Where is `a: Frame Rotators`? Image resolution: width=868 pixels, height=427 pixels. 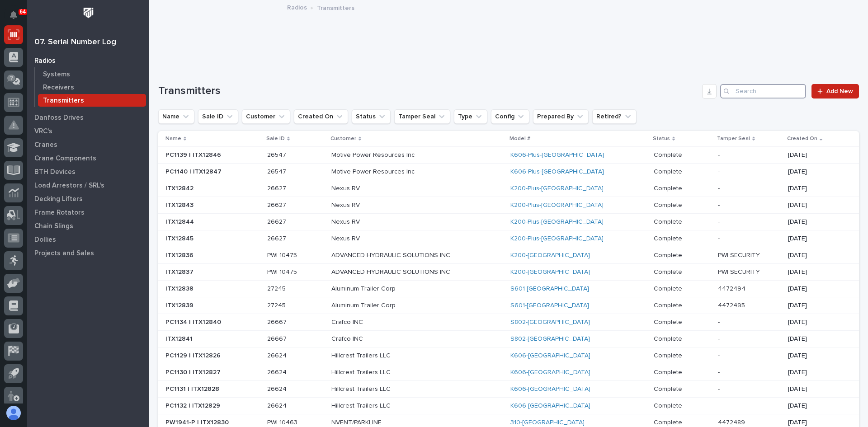 a: Frame Rotators is located at coordinates (88, 212).